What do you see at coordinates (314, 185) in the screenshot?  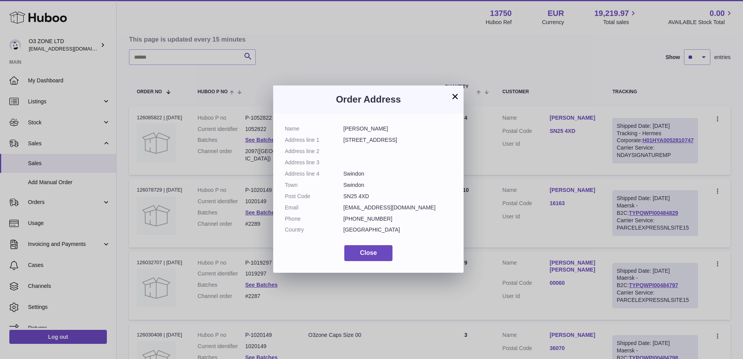 I see `dt: Town` at bounding box center [314, 185].